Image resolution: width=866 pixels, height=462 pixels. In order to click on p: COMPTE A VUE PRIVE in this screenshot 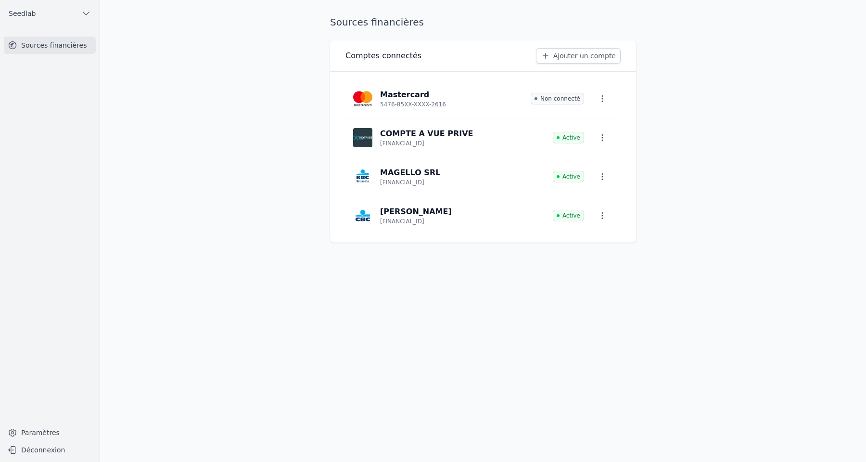, I will do `click(427, 134)`.